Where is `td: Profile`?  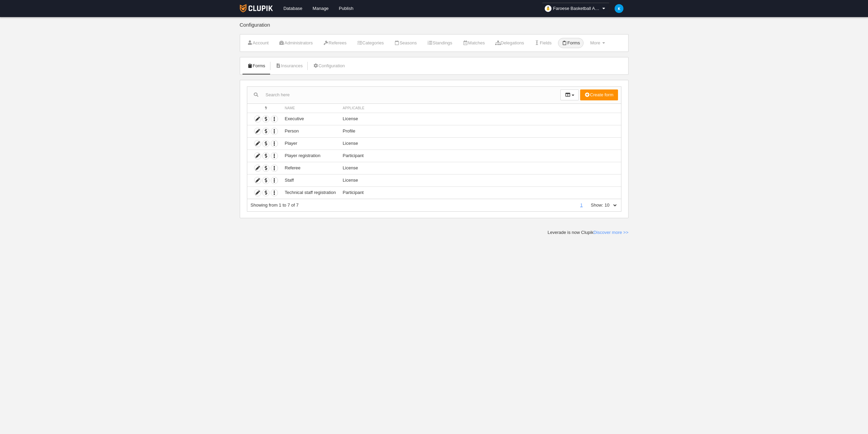
td: Profile is located at coordinates (480, 131).